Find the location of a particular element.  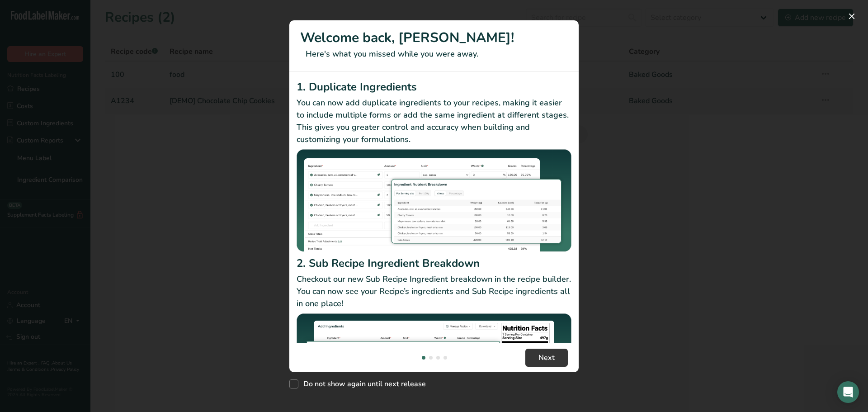

span: Do not show again until next release is located at coordinates (362, 384).